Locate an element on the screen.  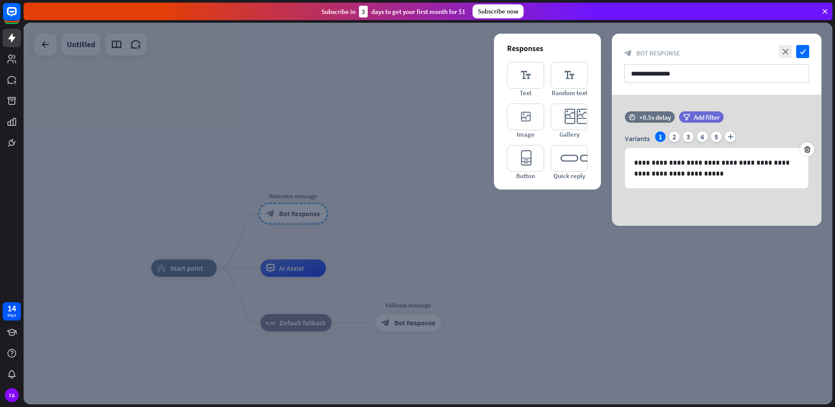
div: TA is located at coordinates (12, 395).